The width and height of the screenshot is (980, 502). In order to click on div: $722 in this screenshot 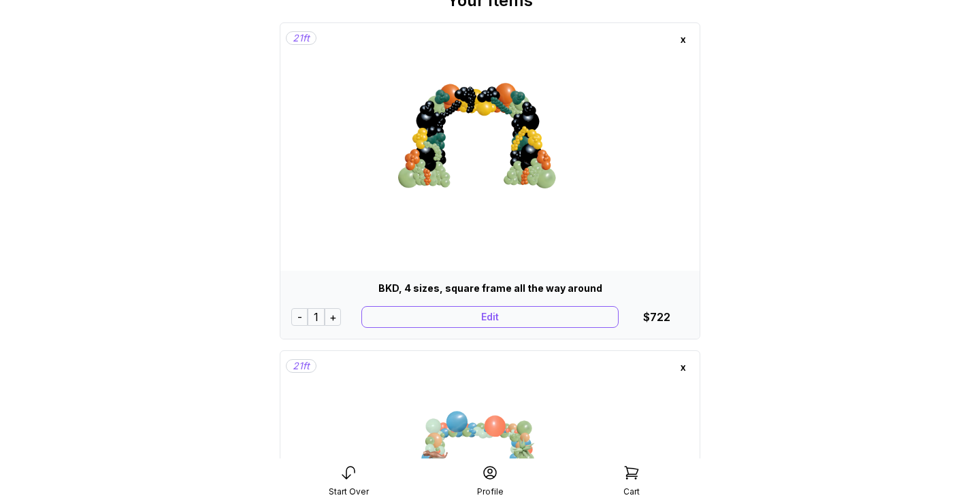, I will do `click(657, 317)`.